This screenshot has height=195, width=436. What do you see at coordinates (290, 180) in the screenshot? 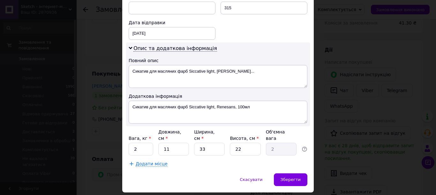
I see `span: Зберегти` at bounding box center [290, 180].